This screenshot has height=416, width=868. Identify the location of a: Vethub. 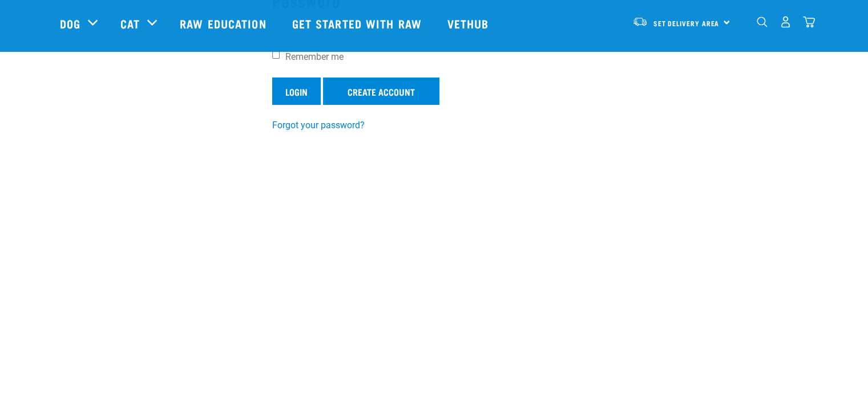
(470, 23).